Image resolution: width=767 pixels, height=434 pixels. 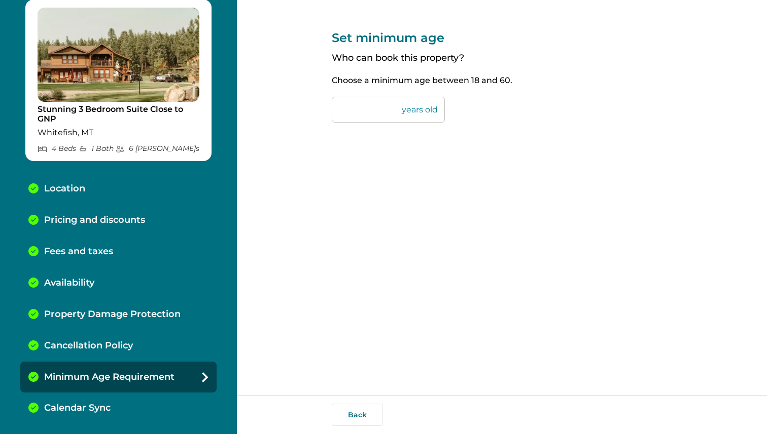 I want to click on img: propertyImage_Stunning 3 Bedroom Suite Close to GNP, so click(x=118, y=55).